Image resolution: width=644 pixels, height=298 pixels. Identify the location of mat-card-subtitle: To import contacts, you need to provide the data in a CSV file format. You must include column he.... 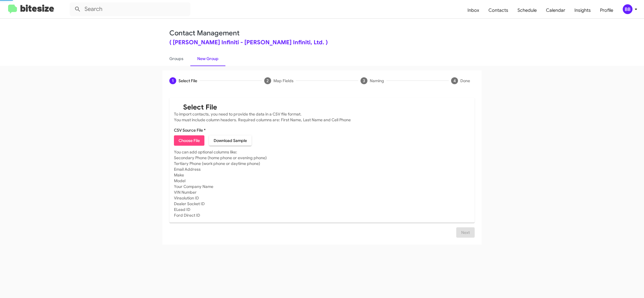
(322, 117).